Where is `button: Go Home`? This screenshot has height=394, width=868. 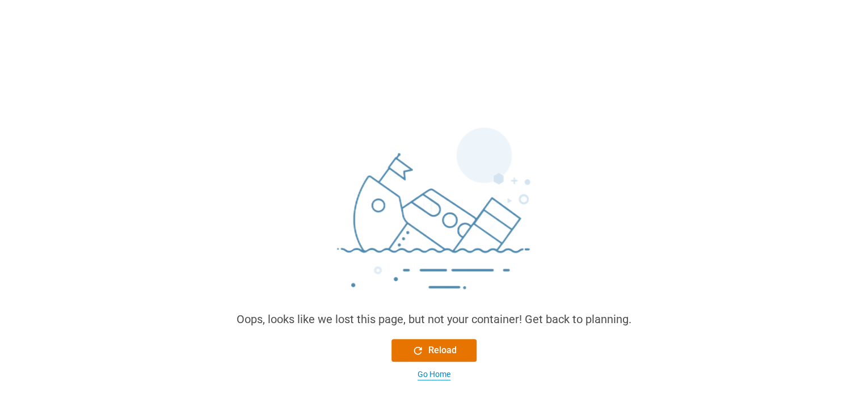
button: Go Home is located at coordinates (434, 374).